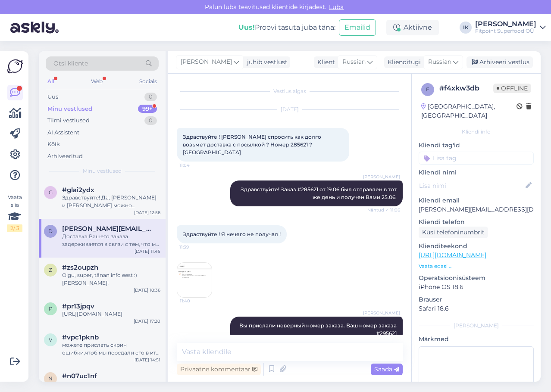 This screenshot has height=392, width=551. Describe the element at coordinates (476, 222) in the screenshot. I see `p: Kliendi telefon` at that location.